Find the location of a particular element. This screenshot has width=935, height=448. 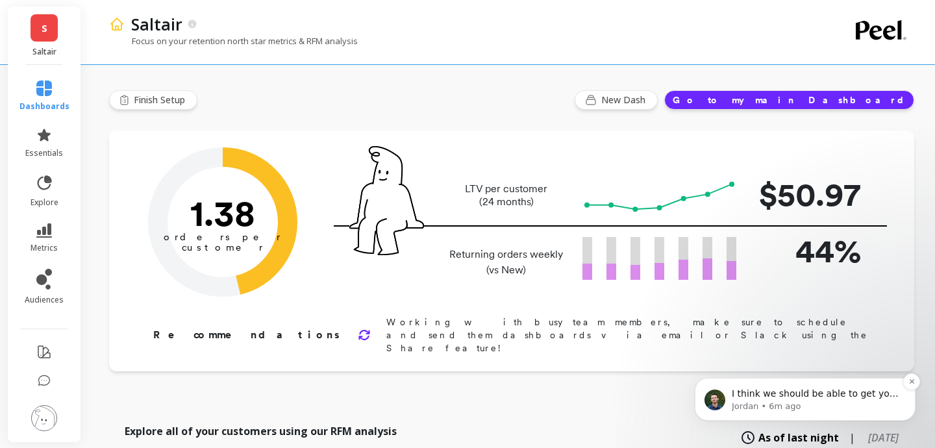

p: Recommendations is located at coordinates (247, 335).